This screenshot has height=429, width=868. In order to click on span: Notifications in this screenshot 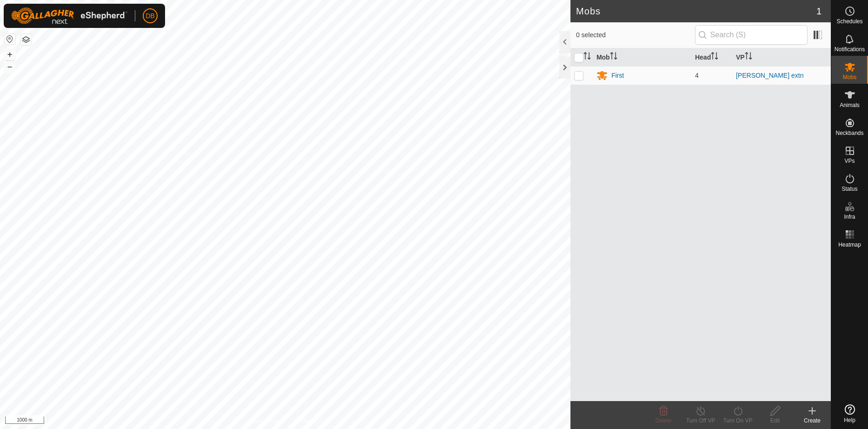, I will do `click(849, 50)`.